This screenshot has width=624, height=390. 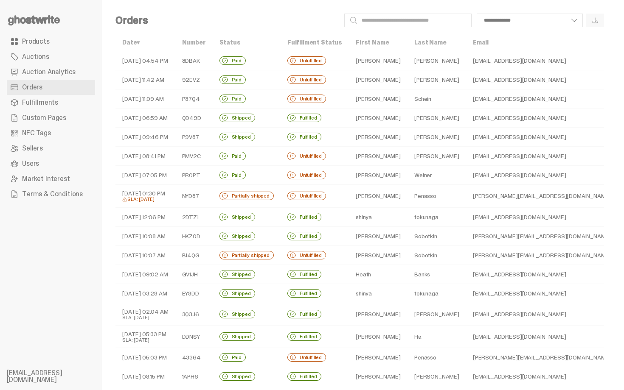 I want to click on h4: Orders, so click(x=132, y=20).